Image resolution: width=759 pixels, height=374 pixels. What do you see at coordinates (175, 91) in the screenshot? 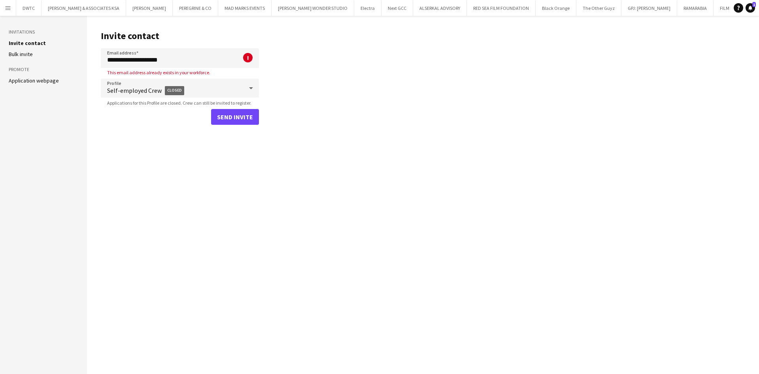
I see `span: Self-employed Crew` at bounding box center [175, 91].